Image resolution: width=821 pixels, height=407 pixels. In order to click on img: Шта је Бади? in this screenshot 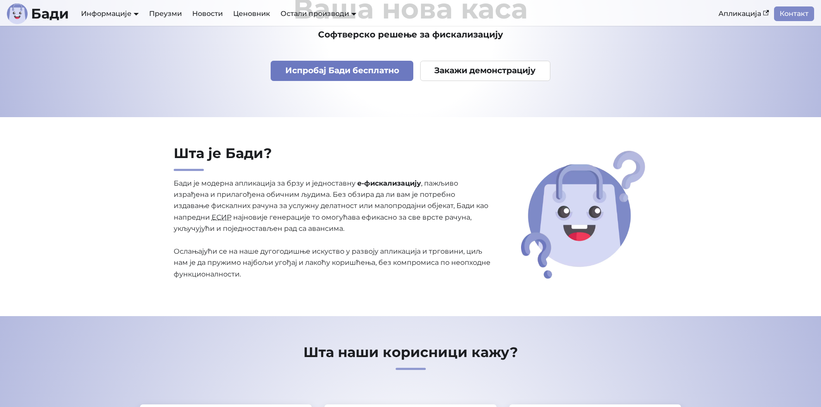, I will do `click(583, 215)`.